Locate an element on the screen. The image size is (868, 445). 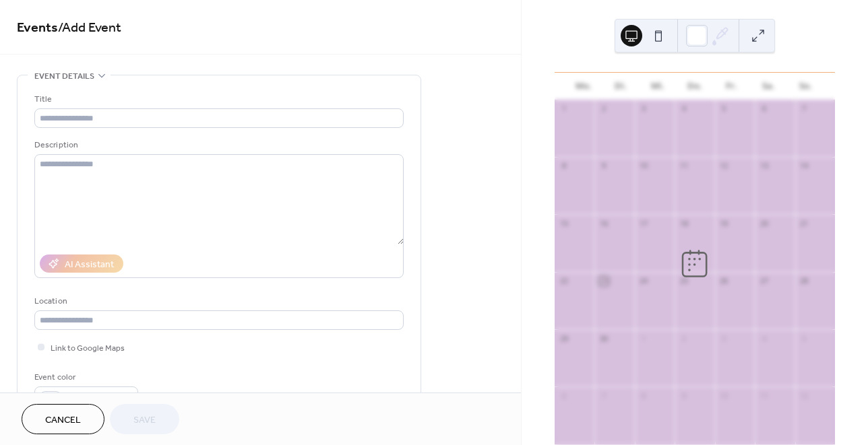
div: Di. is located at coordinates (621, 86).